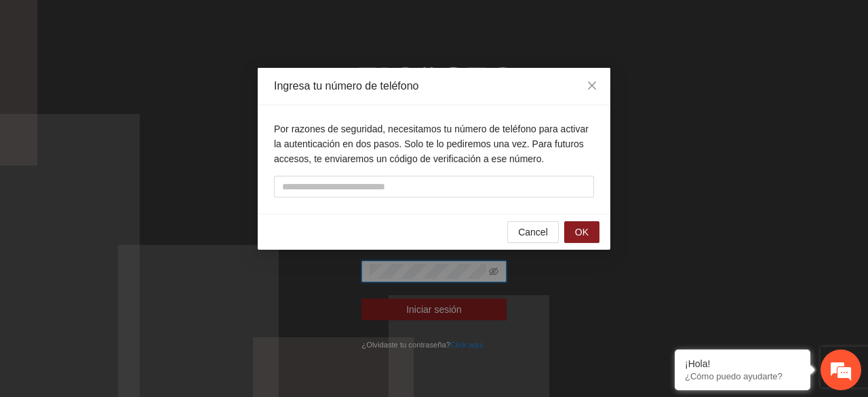 This screenshot has width=868, height=397. What do you see at coordinates (149, 78) in the screenshot?
I see `div: Chatee con nosotros ahora` at bounding box center [149, 78].